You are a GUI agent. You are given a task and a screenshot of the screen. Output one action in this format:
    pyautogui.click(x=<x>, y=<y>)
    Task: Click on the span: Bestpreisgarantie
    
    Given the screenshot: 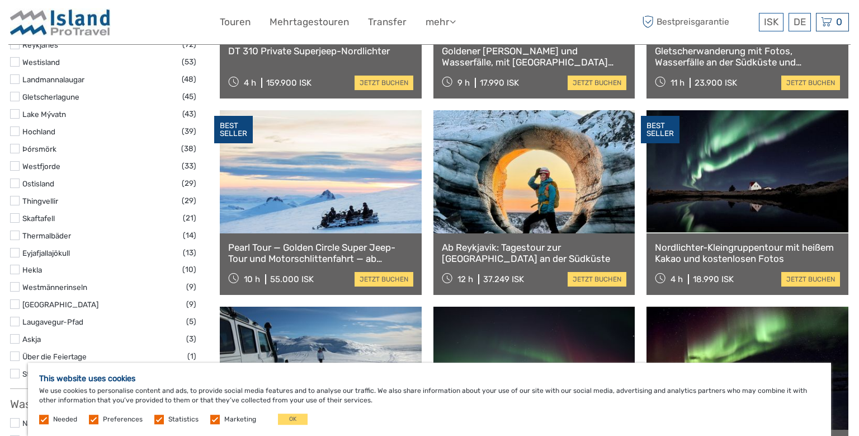 What is the action you would take?
    pyautogui.click(x=698, y=22)
    